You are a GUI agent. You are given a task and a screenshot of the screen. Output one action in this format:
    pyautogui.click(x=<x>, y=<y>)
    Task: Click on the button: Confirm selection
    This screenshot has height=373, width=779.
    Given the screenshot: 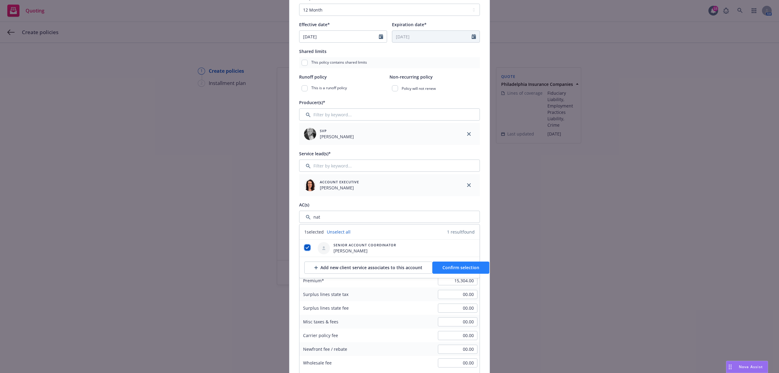 What is the action you would take?
    pyautogui.click(x=461, y=268)
    